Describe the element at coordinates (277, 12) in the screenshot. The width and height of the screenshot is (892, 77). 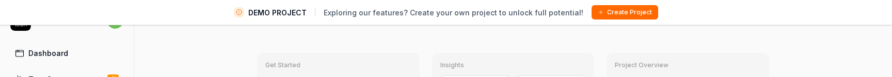
I see `span: DEMO PROJECT` at that location.